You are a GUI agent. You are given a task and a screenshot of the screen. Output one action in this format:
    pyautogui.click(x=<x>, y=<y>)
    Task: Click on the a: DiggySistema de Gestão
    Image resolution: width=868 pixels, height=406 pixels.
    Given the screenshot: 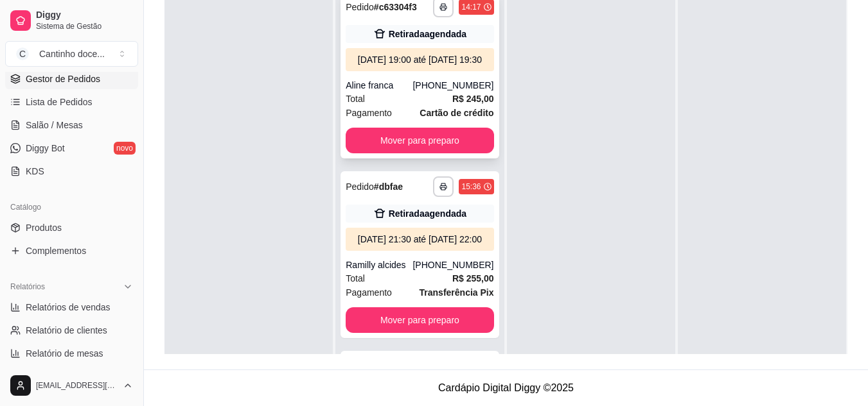 What is the action you would take?
    pyautogui.click(x=71, y=20)
    